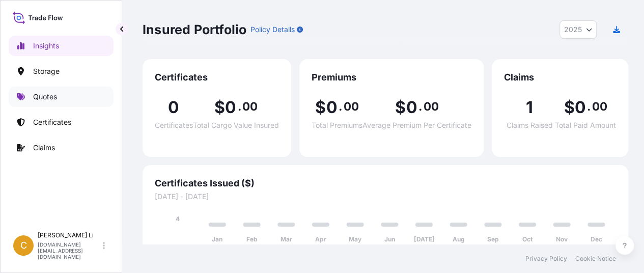 The image size is (644, 273). Describe the element at coordinates (595, 259) in the screenshot. I see `p: Cookie Notice` at that location.